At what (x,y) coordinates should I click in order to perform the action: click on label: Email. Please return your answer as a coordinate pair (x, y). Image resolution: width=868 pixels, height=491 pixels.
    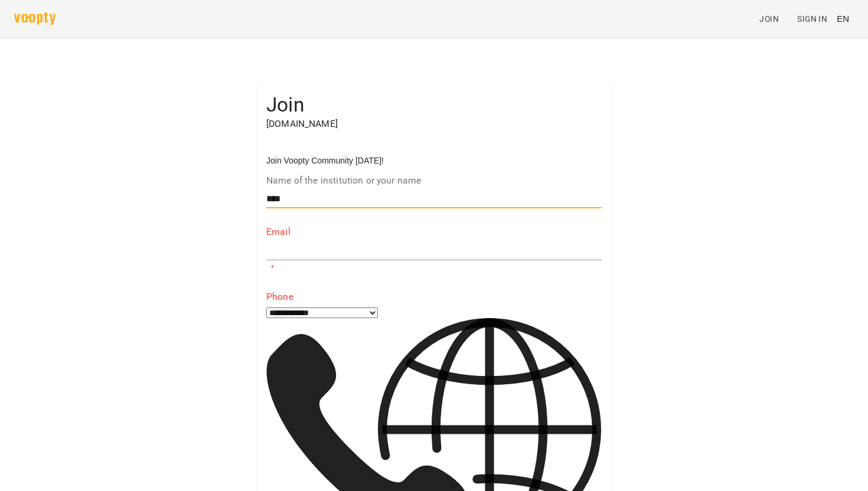
    Looking at the image, I should click on (434, 232).